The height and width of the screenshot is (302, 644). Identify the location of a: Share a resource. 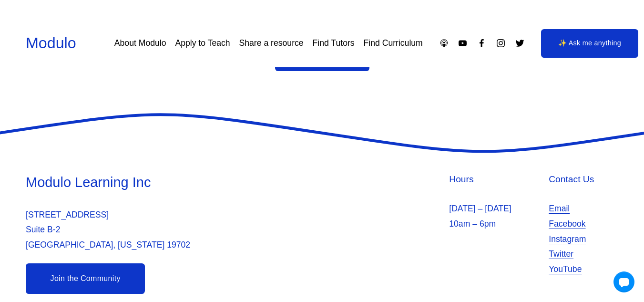
(272, 43).